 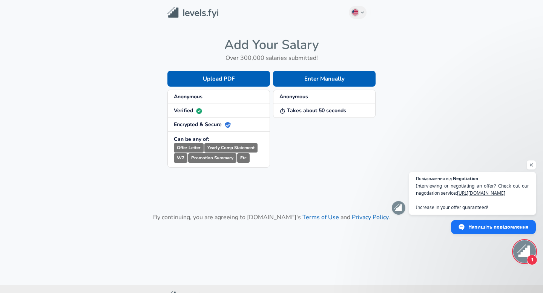 What do you see at coordinates (202, 124) in the screenshot?
I see `strong: Encrypted & Secure` at bounding box center [202, 124].